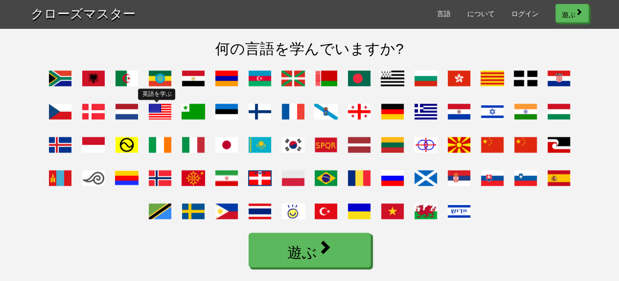  I want to click on a: 言語, so click(444, 14).